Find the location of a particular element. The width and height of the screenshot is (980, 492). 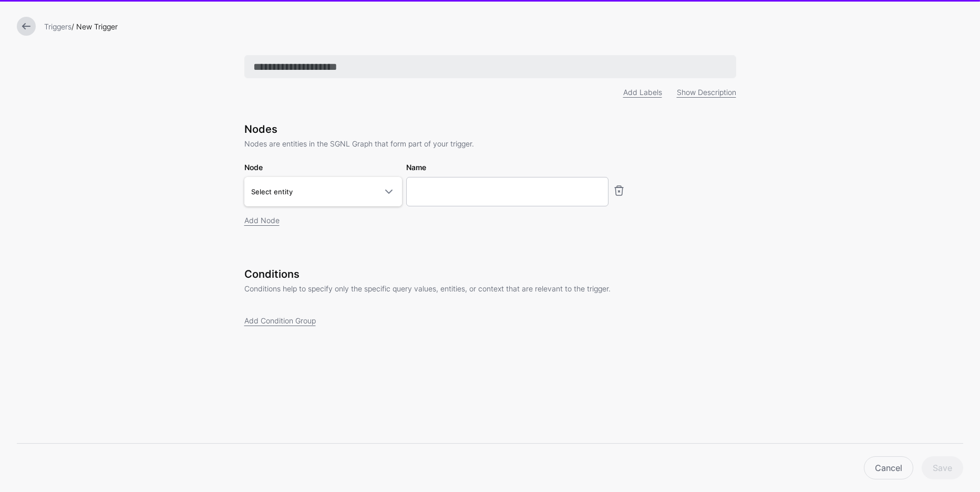

p: Nodes are entities in the SGNL Graph that form part of your trigger. is located at coordinates (490, 143).